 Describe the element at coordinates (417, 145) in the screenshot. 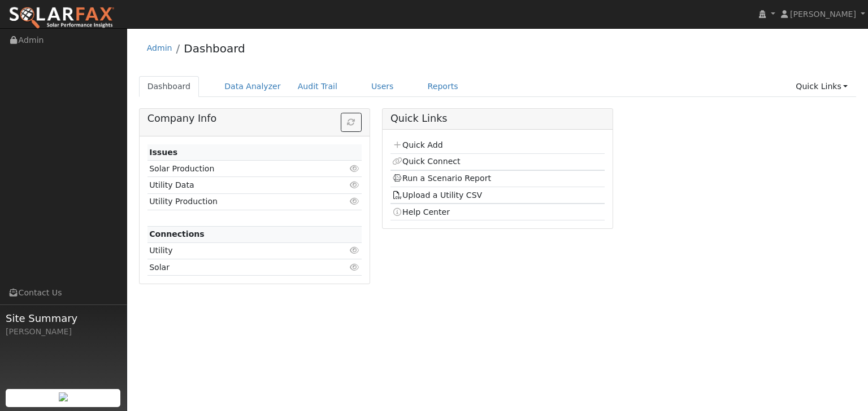

I see `a: Quick Add` at that location.